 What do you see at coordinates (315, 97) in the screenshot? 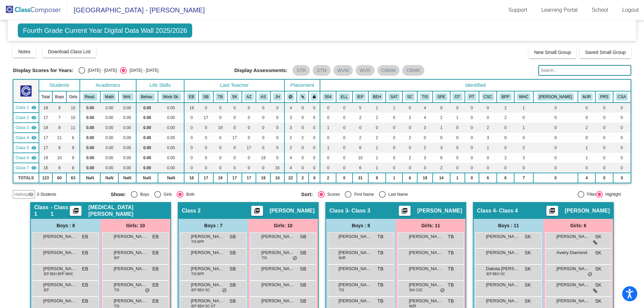
I see `th: Keep with teacher` at bounding box center [315, 97].